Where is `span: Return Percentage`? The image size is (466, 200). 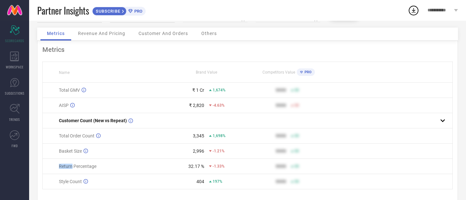
span: Return Percentage is located at coordinates (78, 166).